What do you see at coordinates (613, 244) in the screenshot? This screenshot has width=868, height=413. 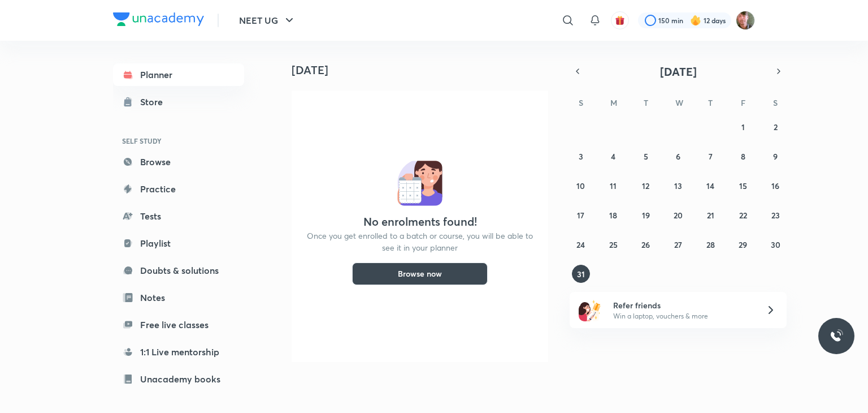 I see `abbr: August 25, 2025` at bounding box center [613, 244].